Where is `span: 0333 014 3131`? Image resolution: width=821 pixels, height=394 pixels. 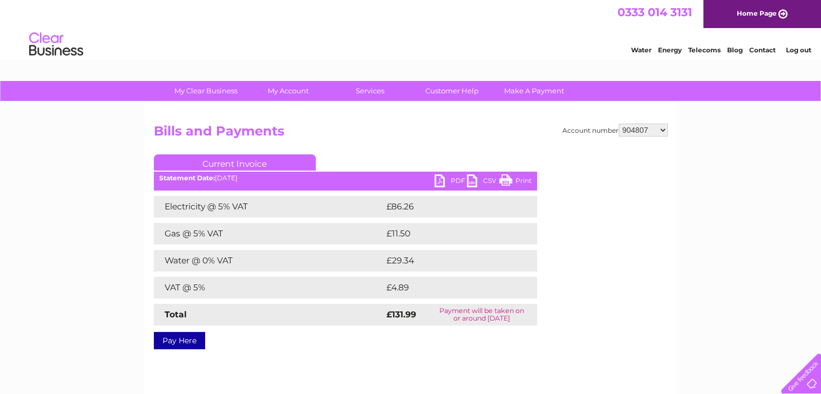 span: 0333 014 3131 is located at coordinates (655, 12).